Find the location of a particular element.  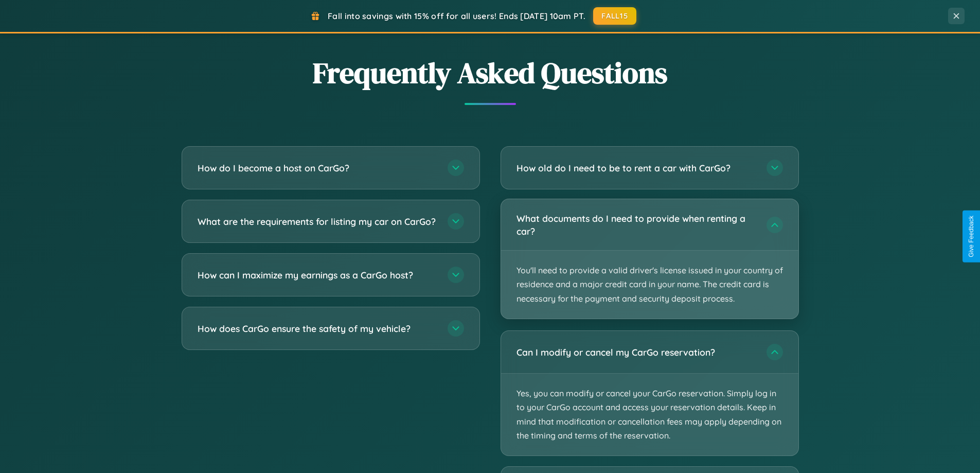

div: Give Feedback is located at coordinates (971, 236).